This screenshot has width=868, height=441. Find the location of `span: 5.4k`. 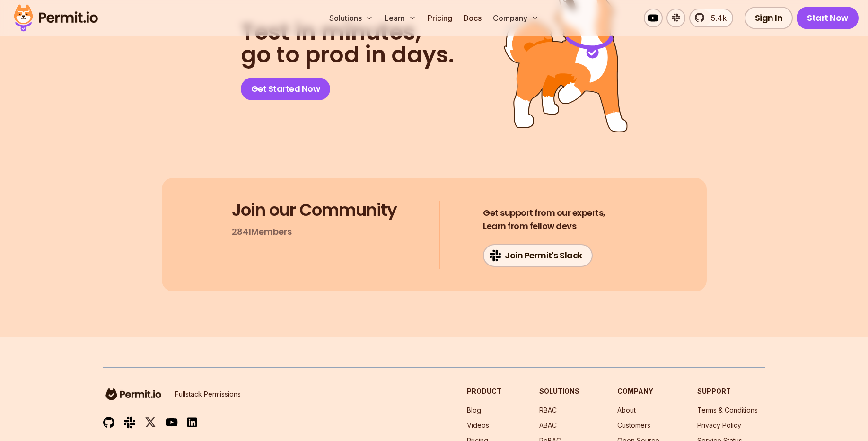

span: 5.4k is located at coordinates (716, 18).